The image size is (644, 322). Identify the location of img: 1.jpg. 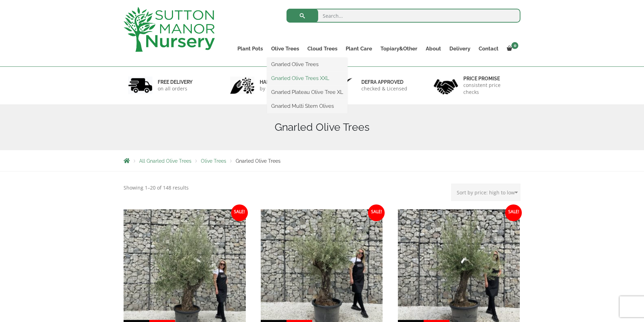
(140, 85).